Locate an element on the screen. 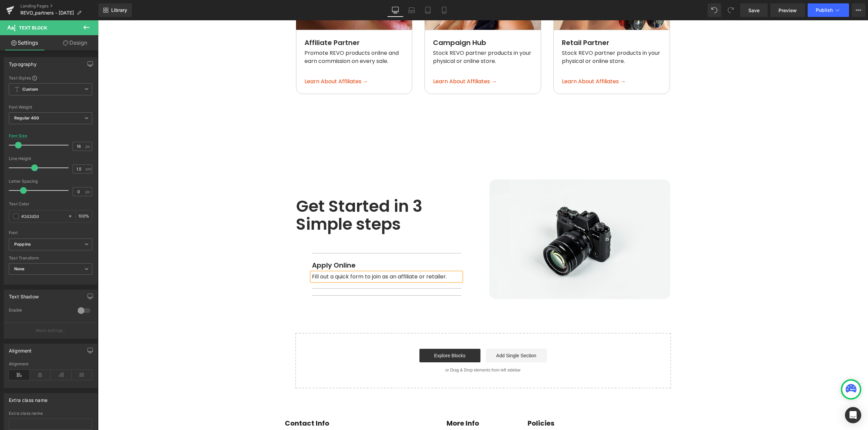 The height and width of the screenshot is (430, 868). a: Design is located at coordinates (74, 43).